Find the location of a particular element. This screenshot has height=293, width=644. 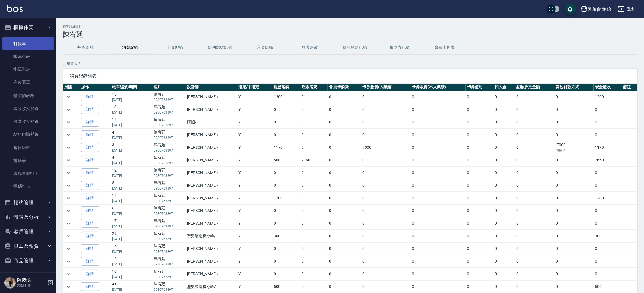

button: 員工及薪資 is located at coordinates (28, 246).